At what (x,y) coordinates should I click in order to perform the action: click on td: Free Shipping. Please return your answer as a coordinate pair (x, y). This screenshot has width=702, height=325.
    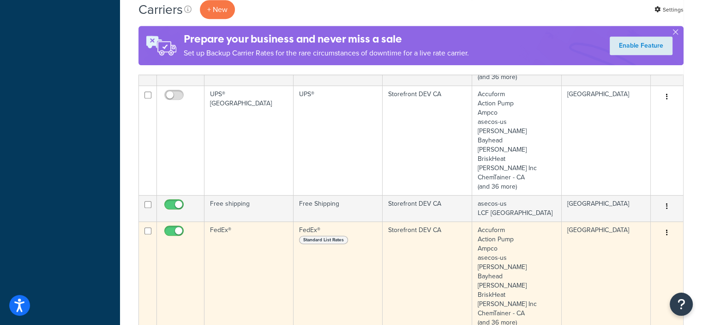
    Looking at the image, I should click on (338, 208).